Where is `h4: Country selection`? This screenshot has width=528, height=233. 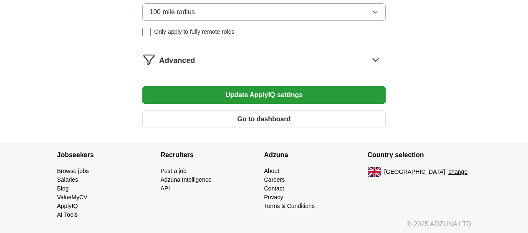
h4: Country selection is located at coordinates (419, 155).